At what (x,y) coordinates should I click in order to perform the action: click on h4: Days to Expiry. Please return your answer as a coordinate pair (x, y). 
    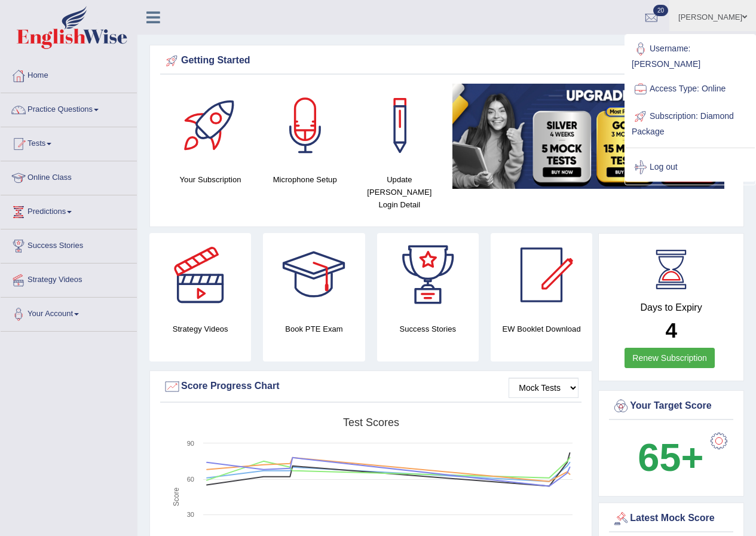
    Looking at the image, I should click on (671, 308).